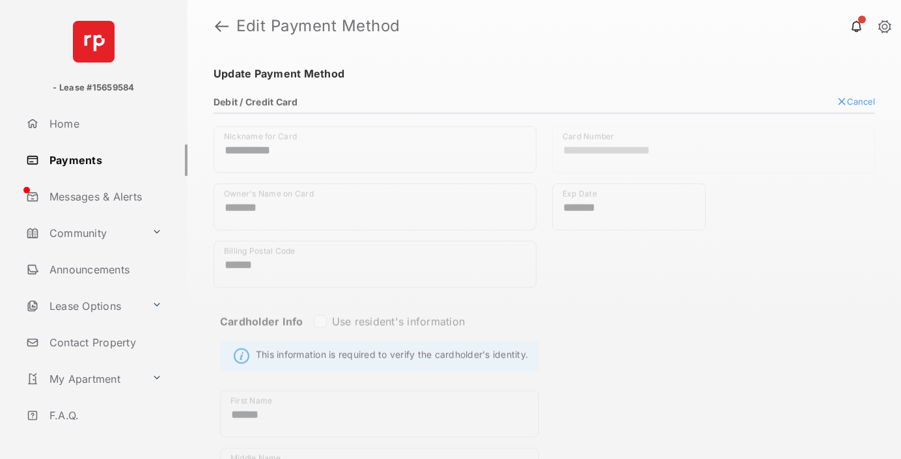 This screenshot has height=459, width=901. Describe the element at coordinates (398, 321) in the screenshot. I see `label: Use resident's information` at that location.